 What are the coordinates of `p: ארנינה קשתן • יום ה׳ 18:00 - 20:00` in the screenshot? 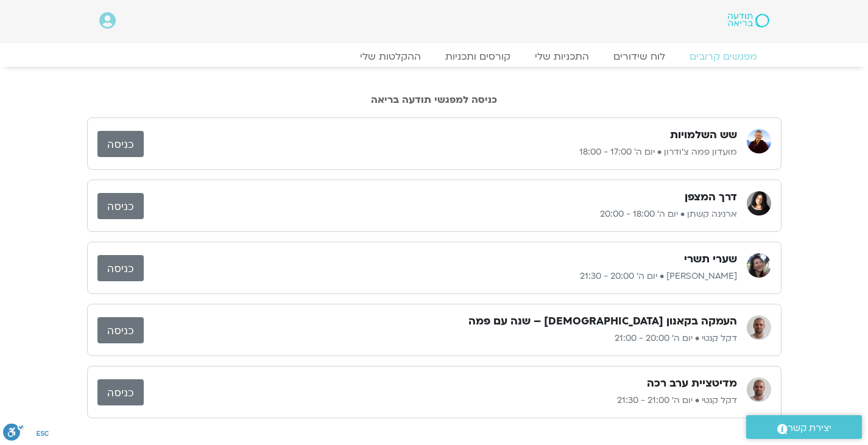 It's located at (440, 214).